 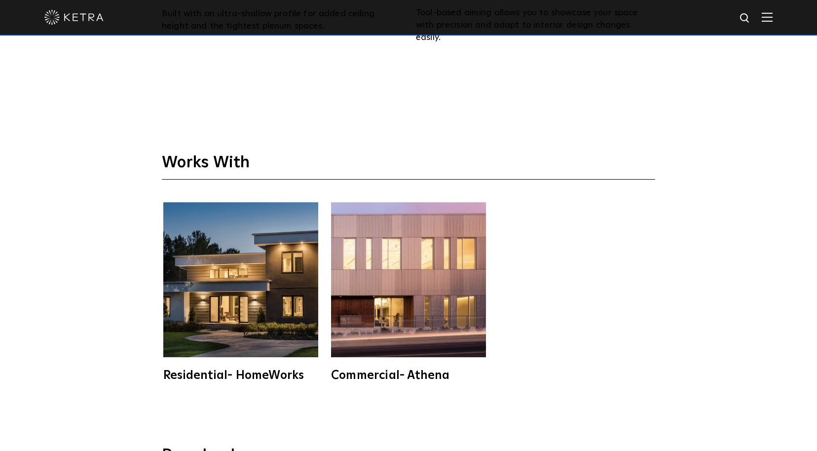 I want to click on img: ketra-logo-2019-white, so click(x=74, y=17).